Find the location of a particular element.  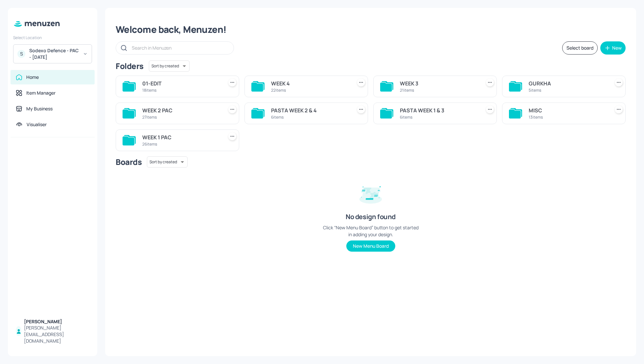

div: 26 items is located at coordinates (181, 144).